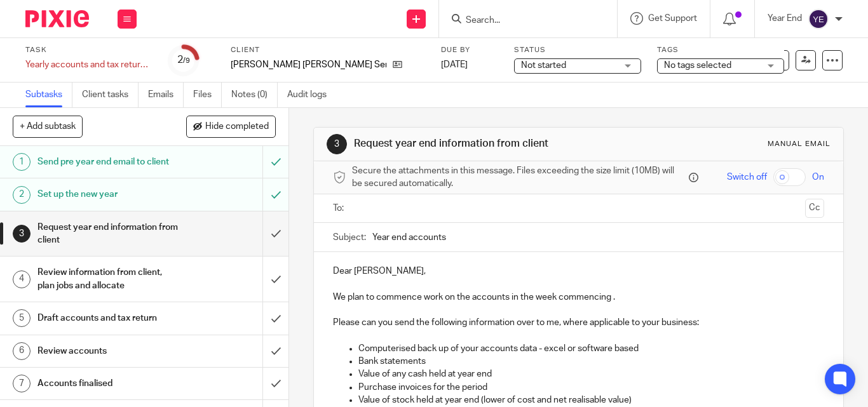  Describe the element at coordinates (522, 21) in the screenshot. I see `input: Search` at that location.